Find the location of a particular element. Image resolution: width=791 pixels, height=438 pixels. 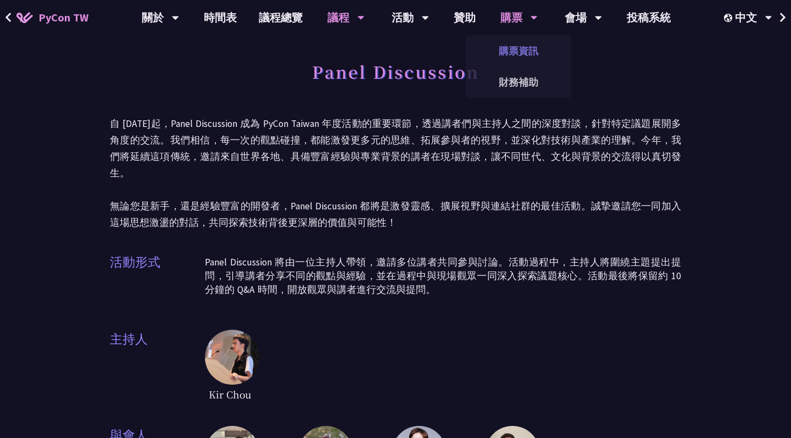

img: Kir Chou is located at coordinates (232, 357).